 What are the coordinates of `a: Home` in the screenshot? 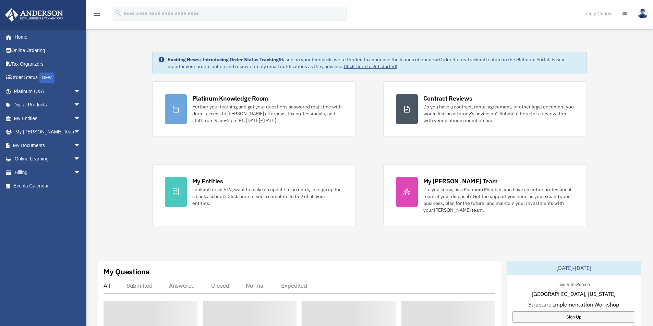 It's located at (46, 37).